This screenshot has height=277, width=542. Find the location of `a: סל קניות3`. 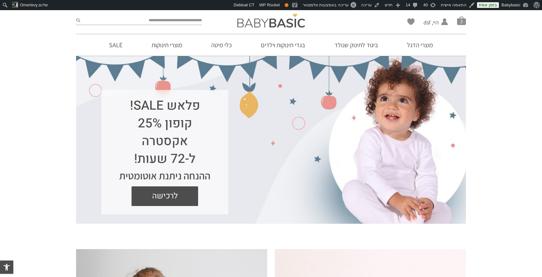

a: סל קניות3 is located at coordinates (462, 21).